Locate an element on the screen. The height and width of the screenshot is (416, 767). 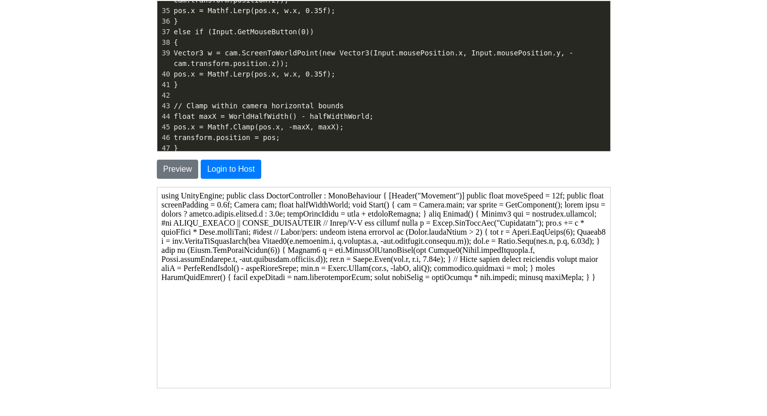
div: 41 is located at coordinates (164, 85).